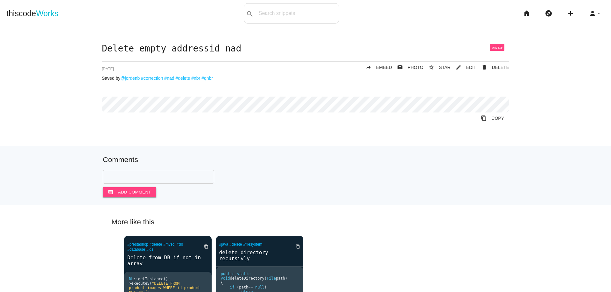 The height and width of the screenshot is (292, 611). Describe the element at coordinates (207, 78) in the screenshot. I see `a: #qnbr` at that location.